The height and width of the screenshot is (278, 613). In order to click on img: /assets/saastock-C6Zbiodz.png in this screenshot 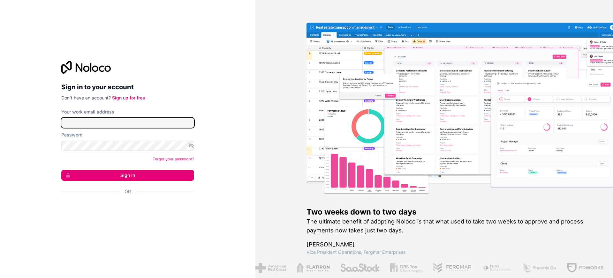, I will do `click(359, 268)`.